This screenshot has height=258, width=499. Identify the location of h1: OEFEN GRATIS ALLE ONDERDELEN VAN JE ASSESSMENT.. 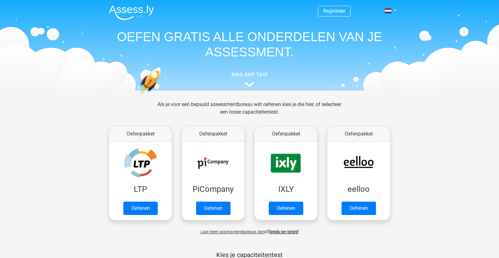
(249, 44).